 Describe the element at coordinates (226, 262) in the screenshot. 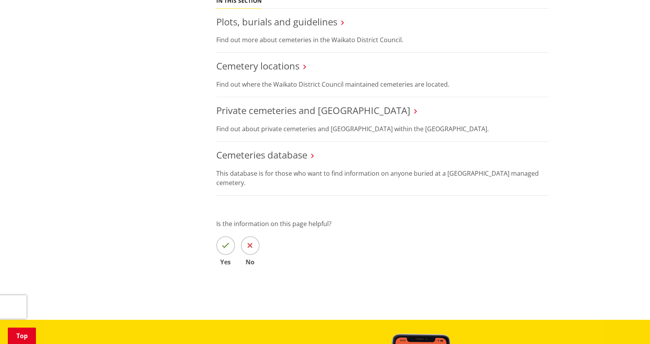

I see `span: Yes` at that location.